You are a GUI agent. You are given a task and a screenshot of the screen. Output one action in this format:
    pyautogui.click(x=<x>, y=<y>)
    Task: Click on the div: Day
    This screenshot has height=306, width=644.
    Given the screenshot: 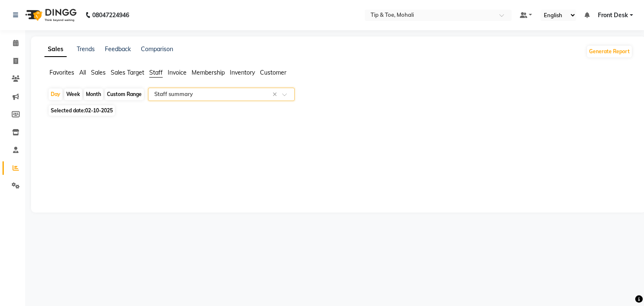 What is the action you would take?
    pyautogui.click(x=55, y=94)
    